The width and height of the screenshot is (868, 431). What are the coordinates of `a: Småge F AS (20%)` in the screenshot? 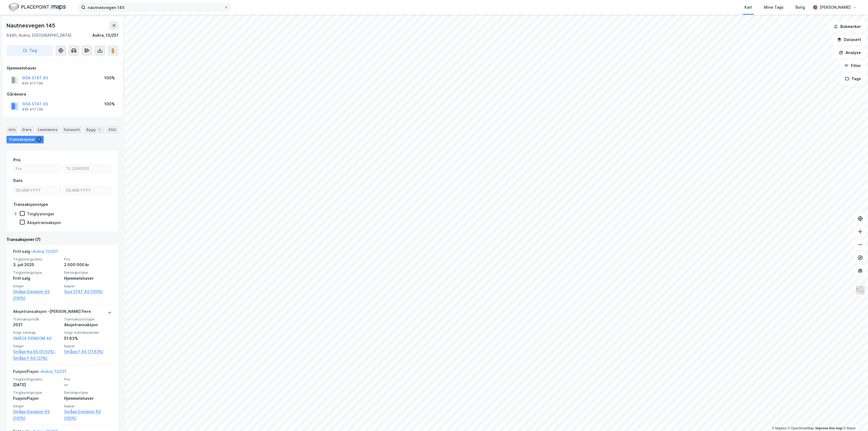 It's located at (37, 358).